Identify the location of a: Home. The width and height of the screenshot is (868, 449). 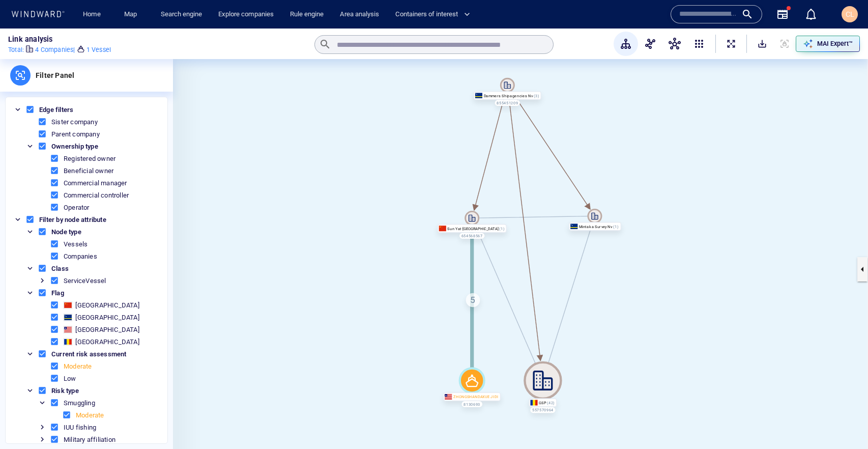
(91, 14).